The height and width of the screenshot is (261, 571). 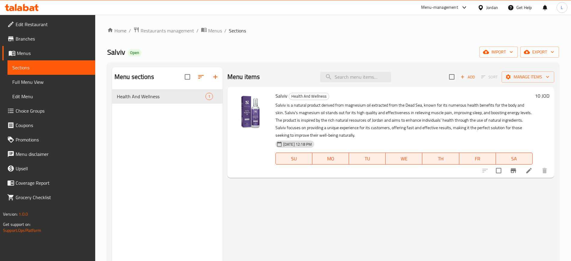 What do you see at coordinates (53, 197) in the screenshot?
I see `span: Grocery Checklist` at bounding box center [53, 197].